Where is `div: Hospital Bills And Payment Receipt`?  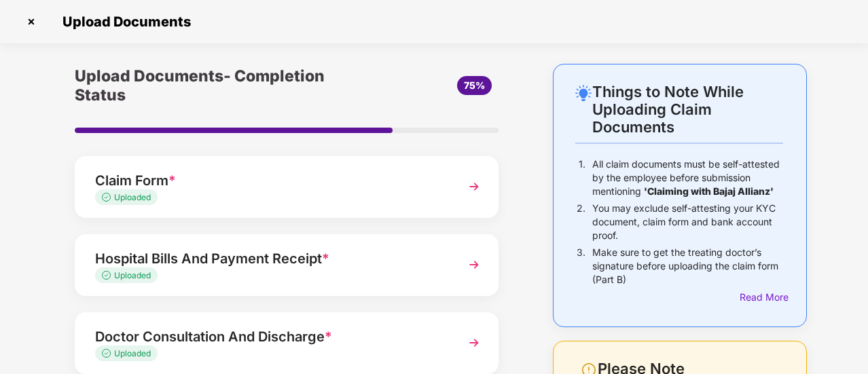 div: Hospital Bills And Payment Receipt is located at coordinates (270, 259).